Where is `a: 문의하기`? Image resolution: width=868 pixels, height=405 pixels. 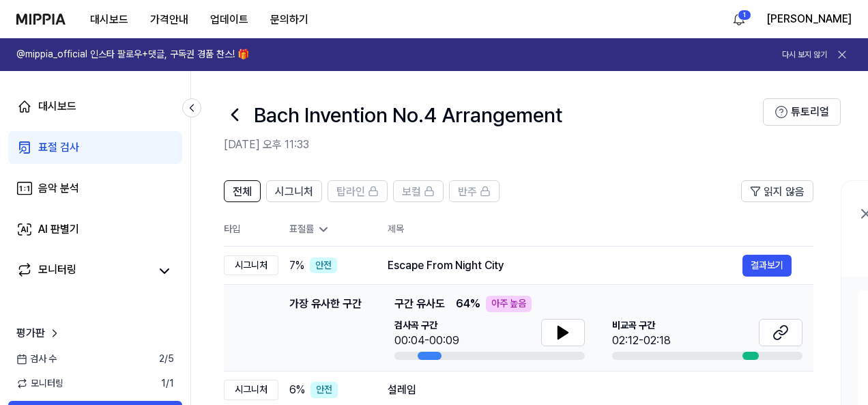
a: 문의하기 is located at coordinates (289, 20).